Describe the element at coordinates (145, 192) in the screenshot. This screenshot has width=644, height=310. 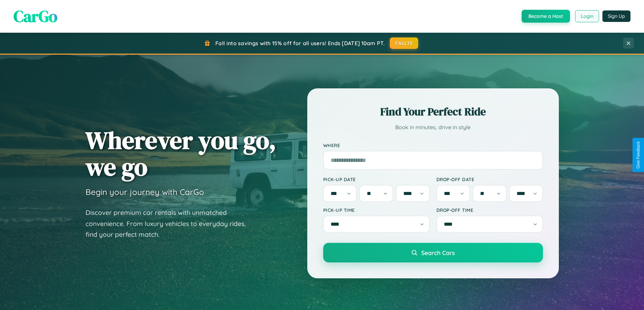
I see `h3: Begin your journey with CarGo` at that location.